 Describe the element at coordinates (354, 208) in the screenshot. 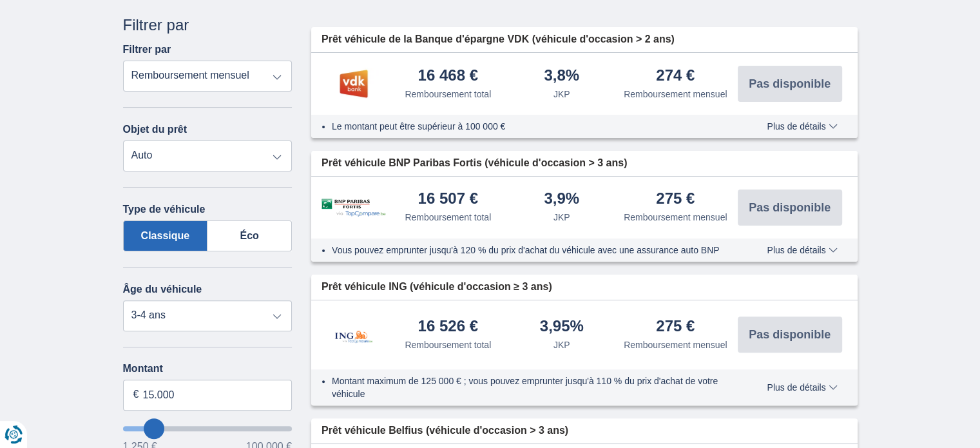

I see `img: produit.pl.alt BNP Paribas Fortis` at that location.